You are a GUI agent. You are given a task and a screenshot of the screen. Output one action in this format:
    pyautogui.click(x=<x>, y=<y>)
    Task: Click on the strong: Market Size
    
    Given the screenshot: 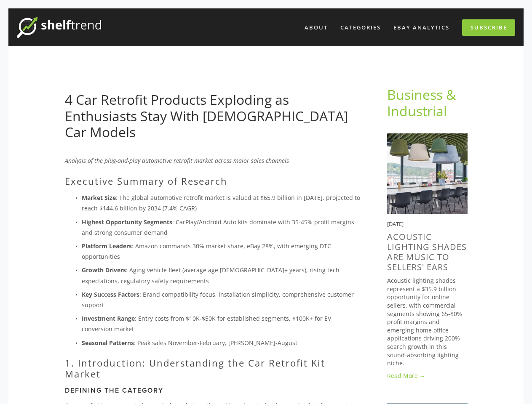 What is the action you would take?
    pyautogui.click(x=99, y=197)
    